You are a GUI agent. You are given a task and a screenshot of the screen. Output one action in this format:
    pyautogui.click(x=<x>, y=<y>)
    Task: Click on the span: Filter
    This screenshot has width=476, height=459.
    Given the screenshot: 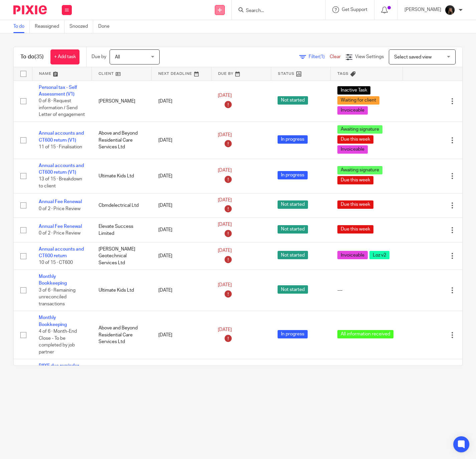 What is the action you would take?
    pyautogui.click(x=319, y=57)
    